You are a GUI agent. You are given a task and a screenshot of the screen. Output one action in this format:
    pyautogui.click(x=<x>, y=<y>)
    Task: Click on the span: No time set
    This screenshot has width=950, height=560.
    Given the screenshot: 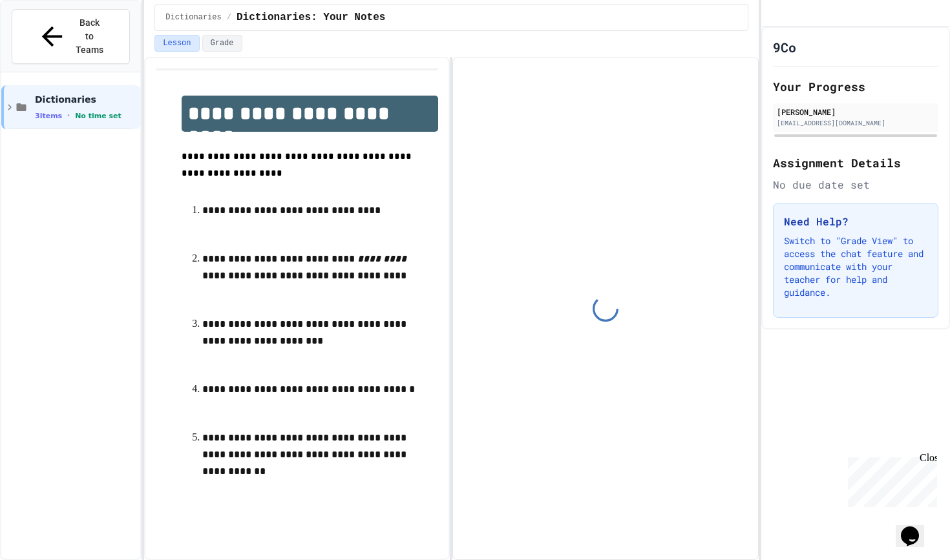 What is the action you would take?
    pyautogui.click(x=98, y=116)
    